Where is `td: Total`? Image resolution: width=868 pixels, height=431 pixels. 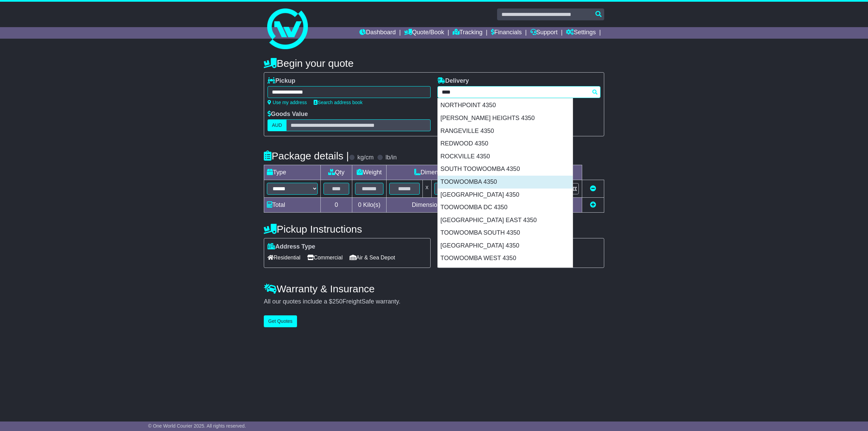
td: Total is located at coordinates (292, 205).